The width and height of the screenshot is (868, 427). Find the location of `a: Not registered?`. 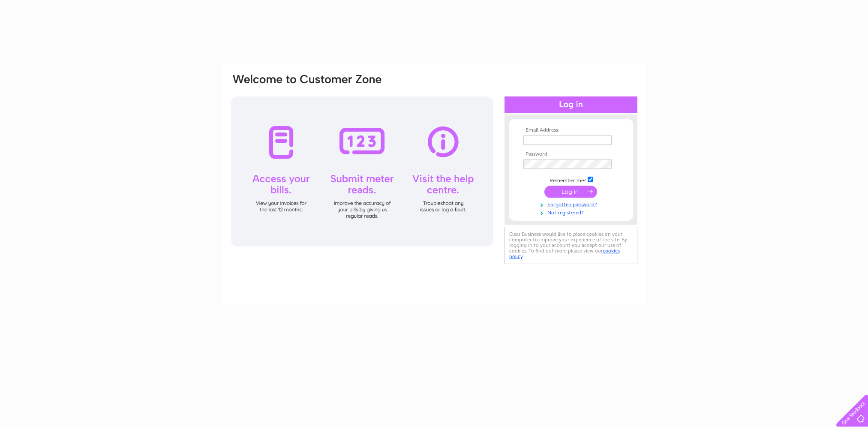

a: Not registered? is located at coordinates (572, 212).